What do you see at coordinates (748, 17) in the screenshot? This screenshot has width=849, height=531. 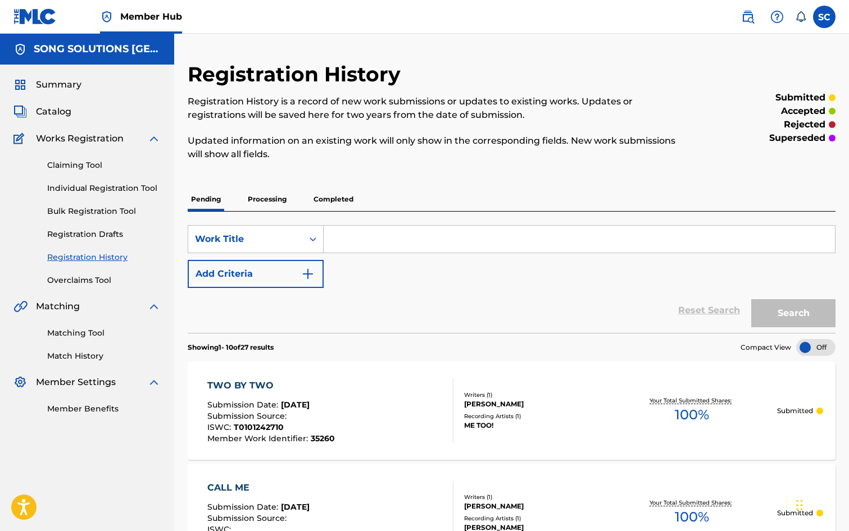 I see `img: search` at bounding box center [748, 17].